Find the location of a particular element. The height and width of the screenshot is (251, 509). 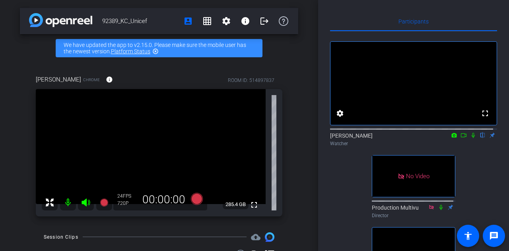

div: Production Multivu is located at coordinates (413, 211).